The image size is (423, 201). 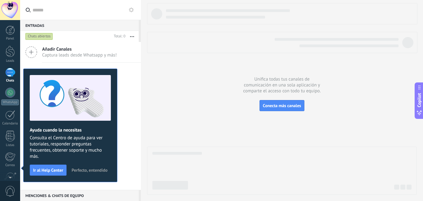 What do you see at coordinates (10, 61) in the screenshot?
I see `div: Leads` at bounding box center [10, 61].